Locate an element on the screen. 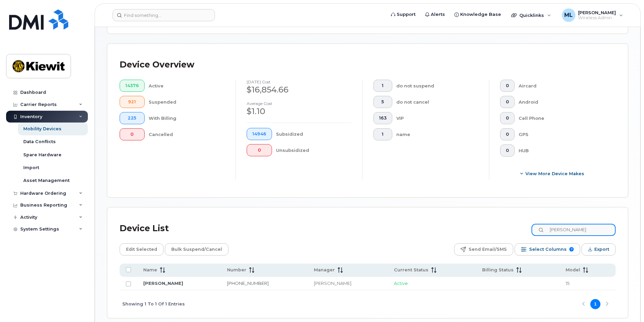 This screenshot has height=322, width=644. span: 7 is located at coordinates (571, 249).